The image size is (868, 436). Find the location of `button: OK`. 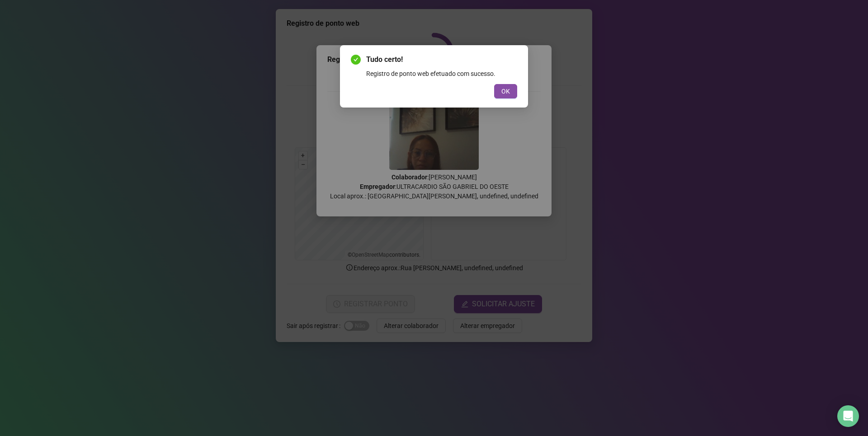

button: OK is located at coordinates (505, 91).